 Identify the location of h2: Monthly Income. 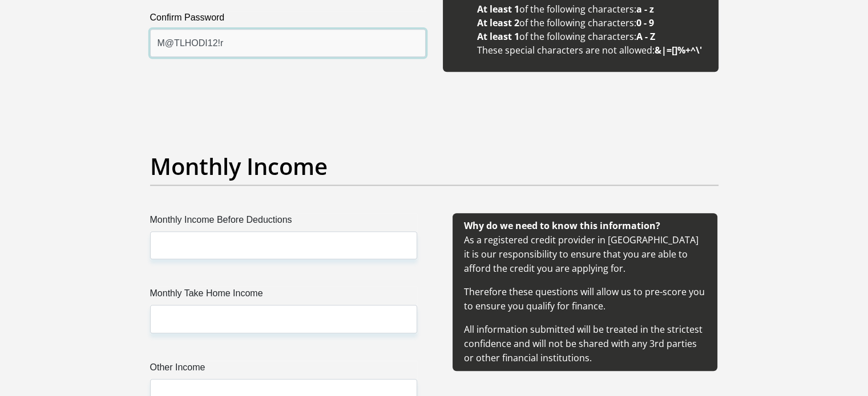
(434, 166).